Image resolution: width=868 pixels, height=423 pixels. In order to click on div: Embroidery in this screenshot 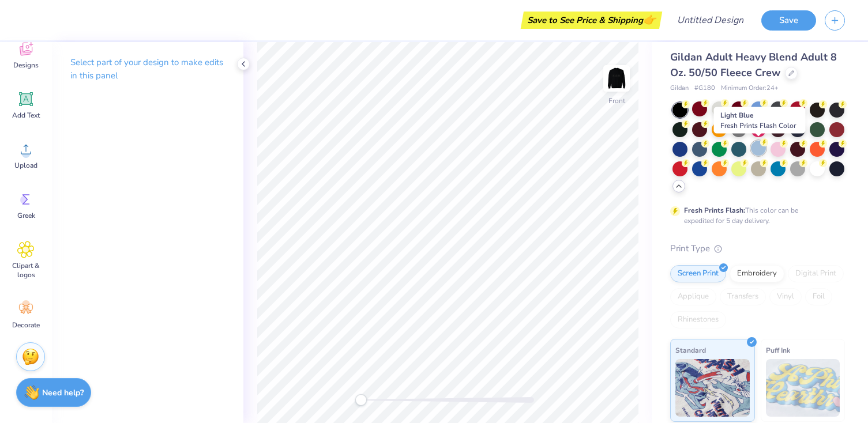, I will do `click(756, 274)`.